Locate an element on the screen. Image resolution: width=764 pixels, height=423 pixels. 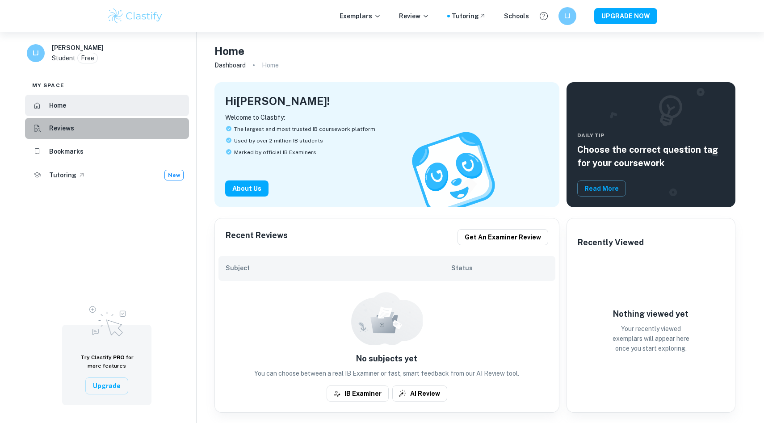
h6: Status is located at coordinates (500, 268).